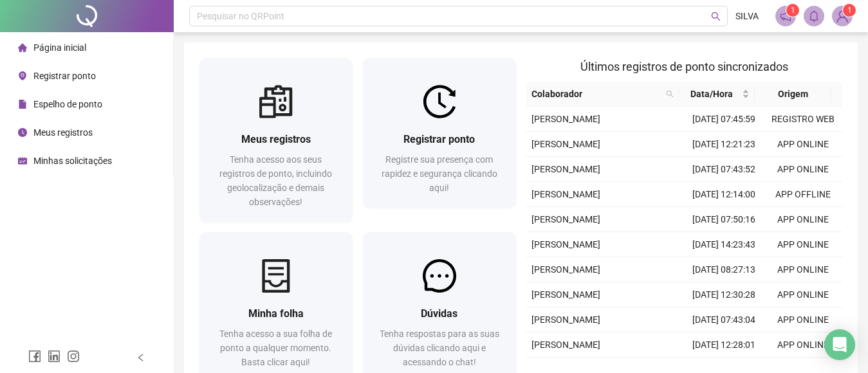  What do you see at coordinates (802, 195) in the screenshot?
I see `td: APP OFFLINE` at bounding box center [802, 195].